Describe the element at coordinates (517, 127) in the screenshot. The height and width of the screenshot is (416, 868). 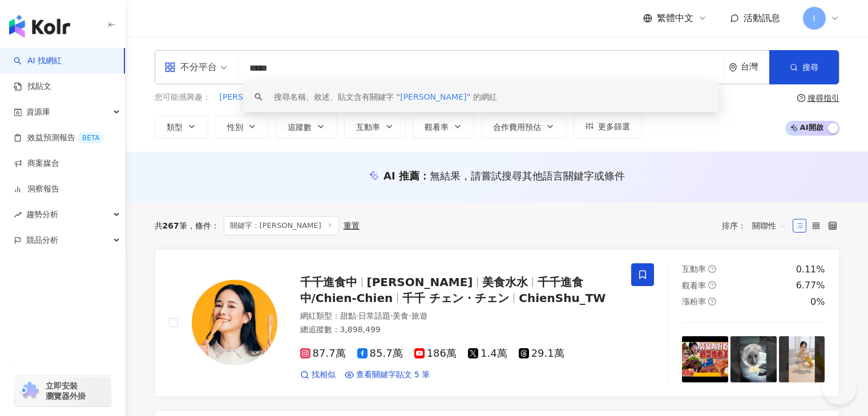
I see `span: 合作費用預估` at that location.